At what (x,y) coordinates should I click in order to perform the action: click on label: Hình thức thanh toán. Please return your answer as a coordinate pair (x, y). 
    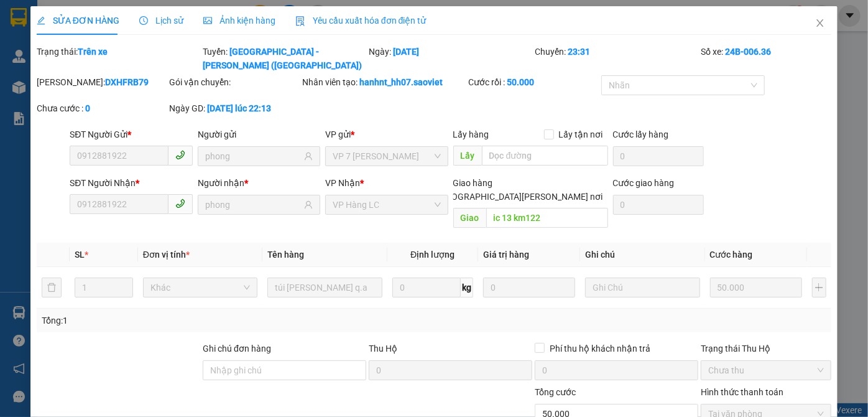
    Looking at the image, I should click on (742, 392).